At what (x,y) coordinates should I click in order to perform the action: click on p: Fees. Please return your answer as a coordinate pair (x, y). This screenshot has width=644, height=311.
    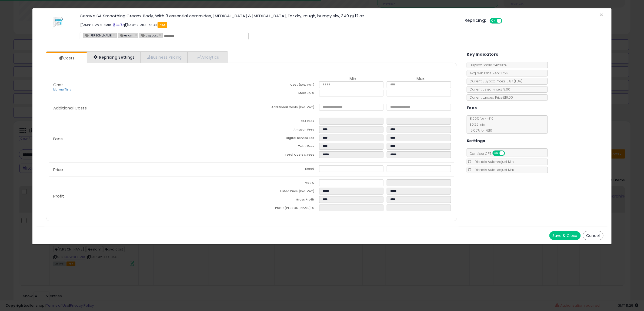
    Looking at the image, I should click on (150, 139).